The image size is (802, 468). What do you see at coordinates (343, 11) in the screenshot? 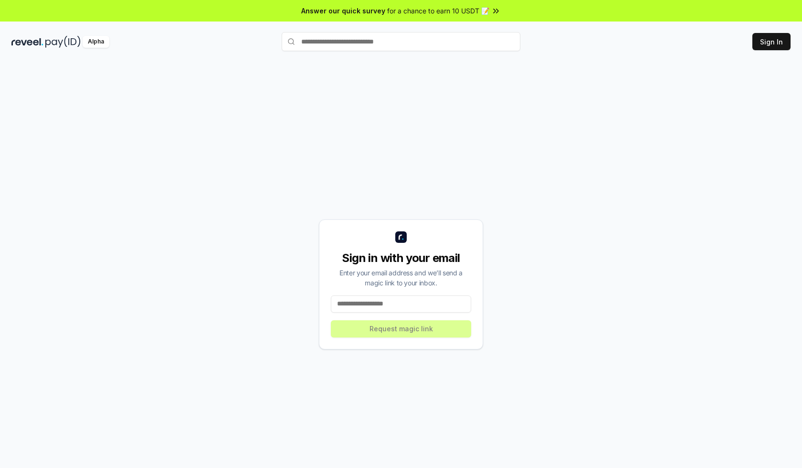
I see `span: Answer our quick survey` at bounding box center [343, 11].